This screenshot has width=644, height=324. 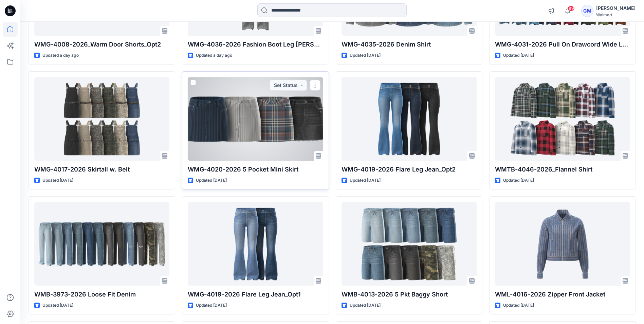 I want to click on a: WMTB-4046-2026_Flannel Shirt, so click(x=563, y=119).